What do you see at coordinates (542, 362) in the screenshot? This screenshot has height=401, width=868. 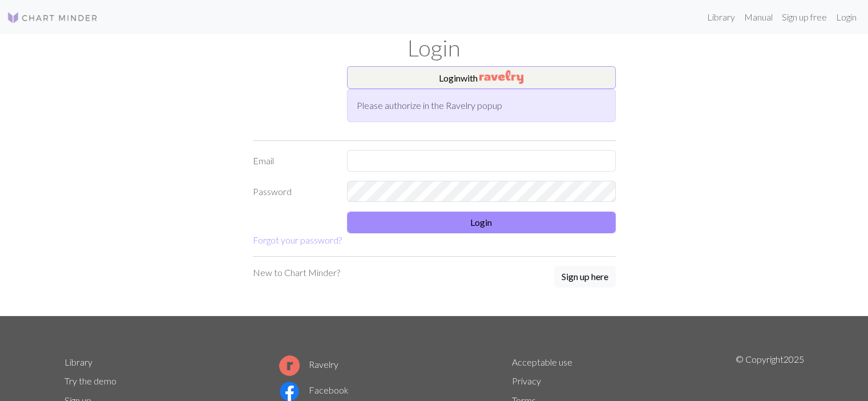 I see `a: Acceptable use` at bounding box center [542, 362].